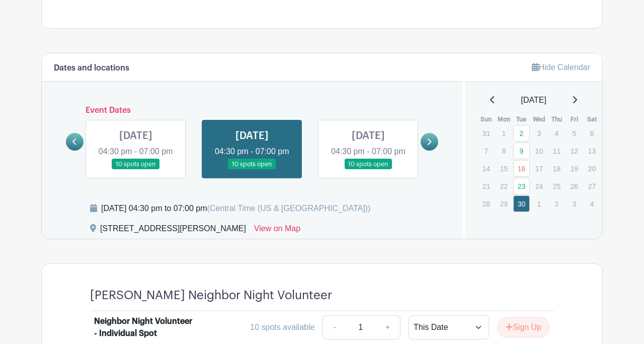 Image resolution: width=644 pixels, height=344 pixels. I want to click on th: Thu, so click(557, 119).